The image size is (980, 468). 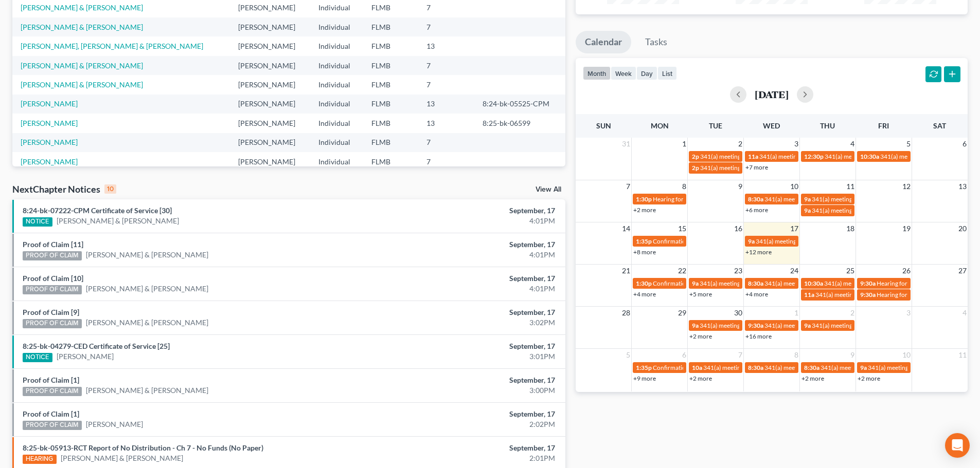 What do you see at coordinates (643, 241) in the screenshot?
I see `span: 1:35p` at bounding box center [643, 241].